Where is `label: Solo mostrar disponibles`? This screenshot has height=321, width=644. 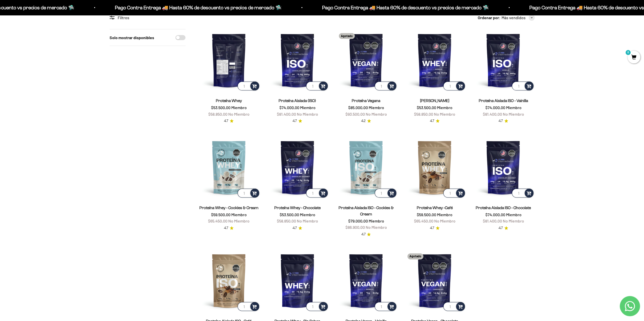
label: Solo mostrar disponibles is located at coordinates (132, 38).